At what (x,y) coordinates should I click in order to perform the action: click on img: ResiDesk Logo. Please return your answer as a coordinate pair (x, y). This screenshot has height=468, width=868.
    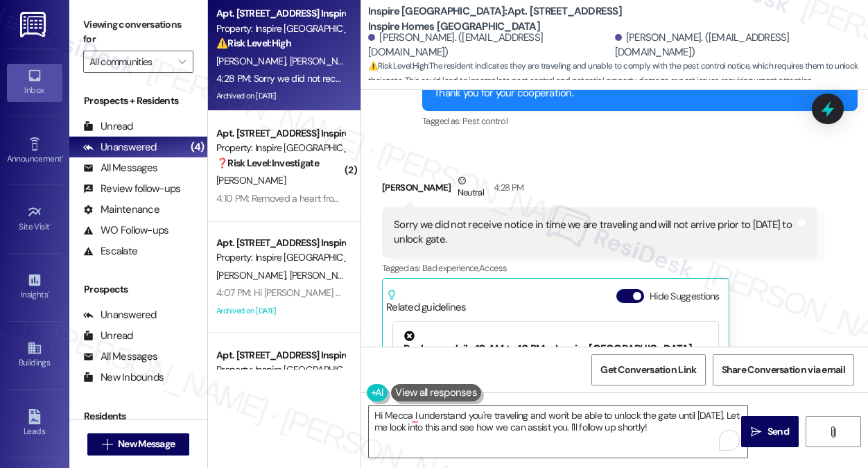
    Looking at the image, I should click on (34, 24).